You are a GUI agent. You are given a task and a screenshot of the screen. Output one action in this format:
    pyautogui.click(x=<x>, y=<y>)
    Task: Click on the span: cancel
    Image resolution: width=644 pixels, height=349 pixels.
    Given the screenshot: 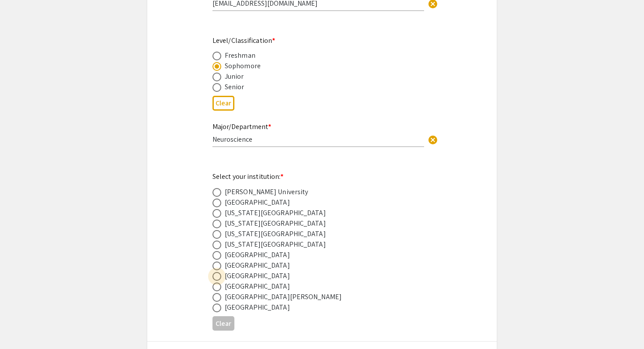 What is the action you would take?
    pyautogui.click(x=432, y=140)
    